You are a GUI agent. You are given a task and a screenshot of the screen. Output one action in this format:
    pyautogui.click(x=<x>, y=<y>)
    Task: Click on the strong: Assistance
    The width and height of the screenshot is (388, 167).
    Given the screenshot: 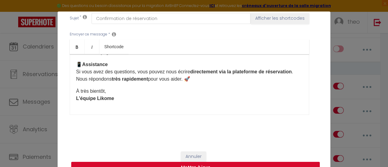 What is the action you would take?
    pyautogui.click(x=95, y=64)
    